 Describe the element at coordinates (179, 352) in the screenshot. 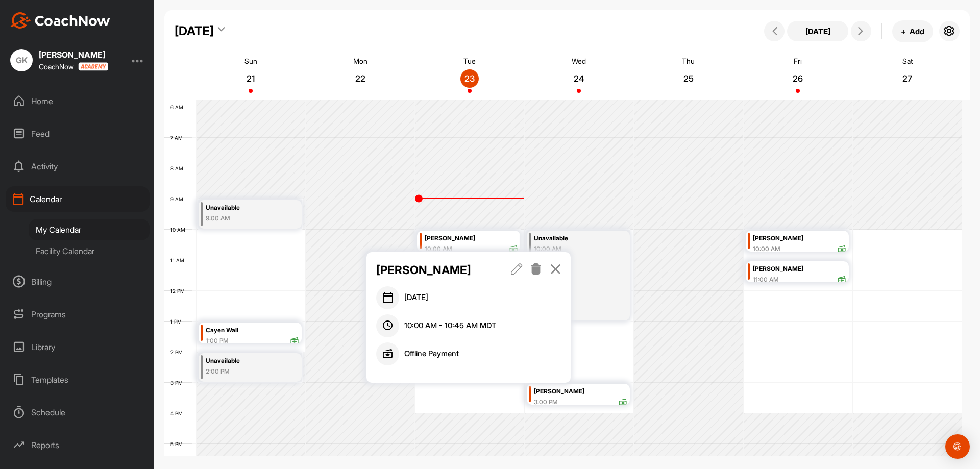

I see `div: 2 PM` at that location.